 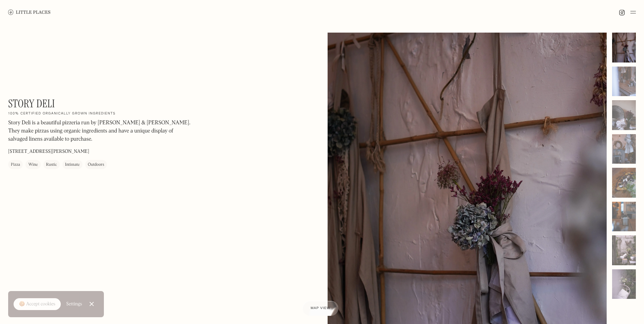 What do you see at coordinates (320, 308) in the screenshot?
I see `a: Map view` at bounding box center [320, 308].